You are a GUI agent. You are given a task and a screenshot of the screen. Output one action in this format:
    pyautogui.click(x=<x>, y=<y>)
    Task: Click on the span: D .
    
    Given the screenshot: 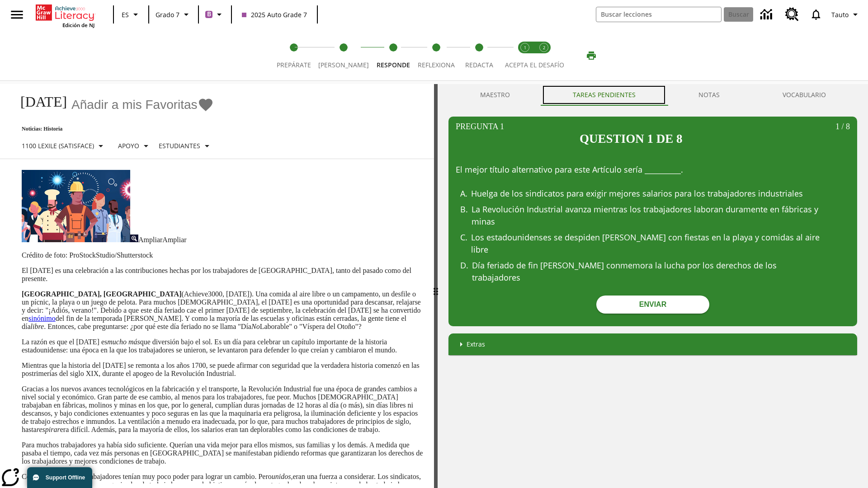 What is the action you would take?
    pyautogui.click(x=464, y=265)
    